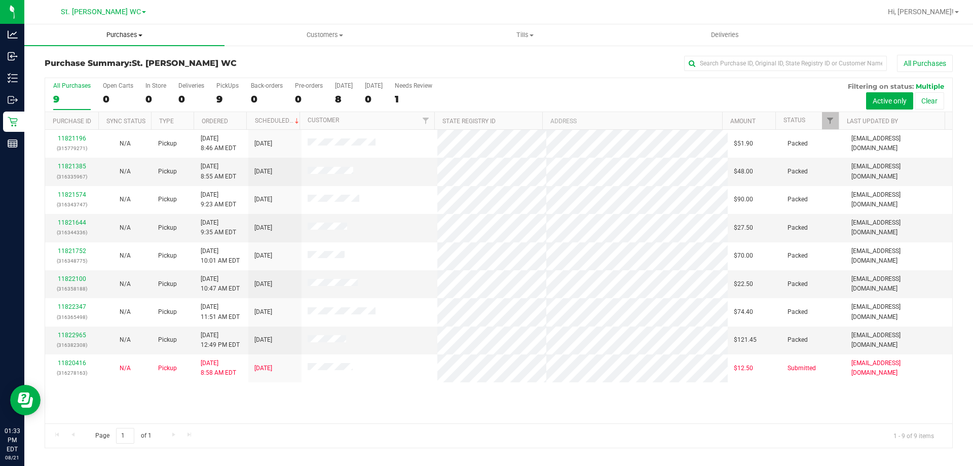  What do you see at coordinates (743, 255) in the screenshot?
I see `span: $70.00` at bounding box center [743, 255].